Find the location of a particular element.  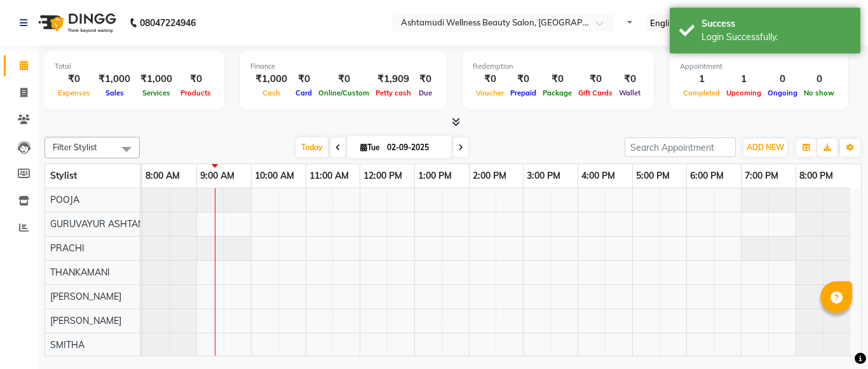

span: Ongoing is located at coordinates (783, 93).